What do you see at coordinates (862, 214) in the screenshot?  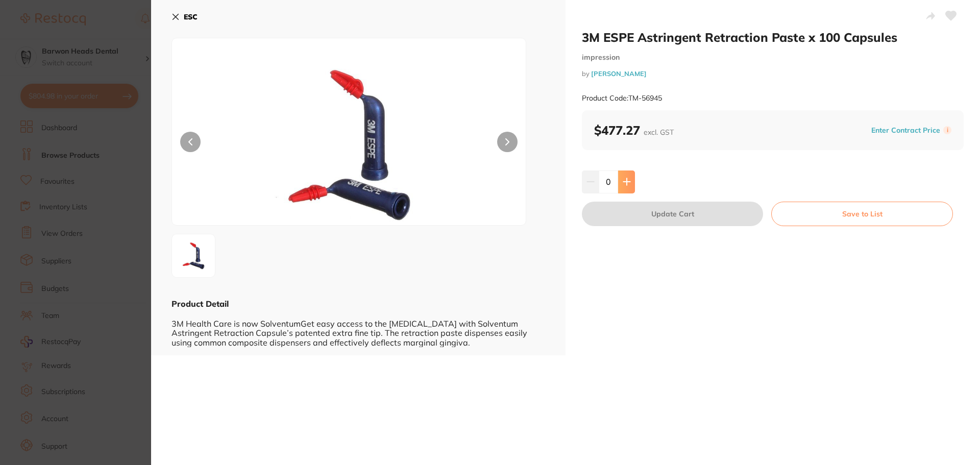 I see `button: Save to List` at bounding box center [862, 214].